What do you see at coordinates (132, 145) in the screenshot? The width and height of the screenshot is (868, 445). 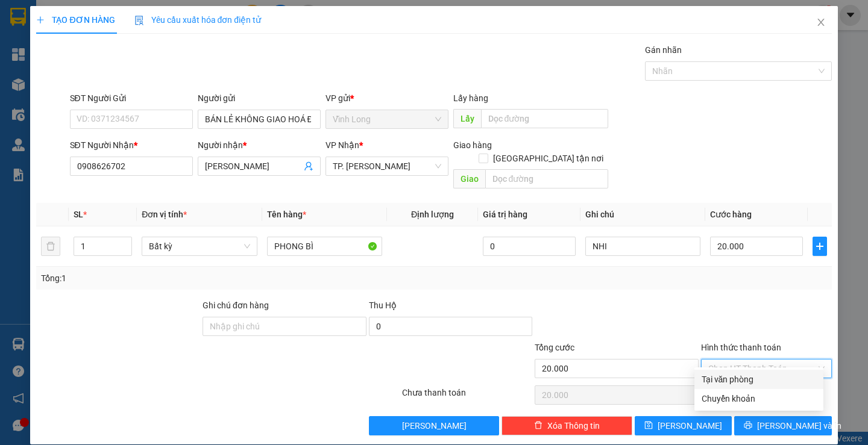 I see `div: SĐT Người Nhận` at bounding box center [132, 145].